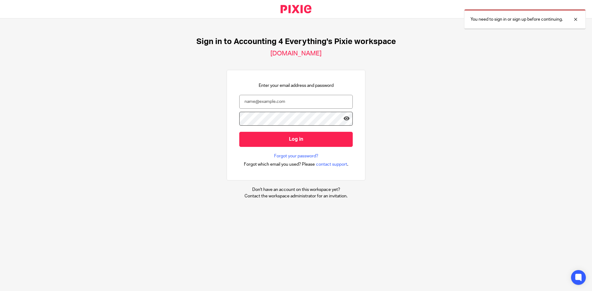  What do you see at coordinates (516, 19) in the screenshot?
I see `p: You need to sign in or sign up before continuing.` at bounding box center [516, 19].